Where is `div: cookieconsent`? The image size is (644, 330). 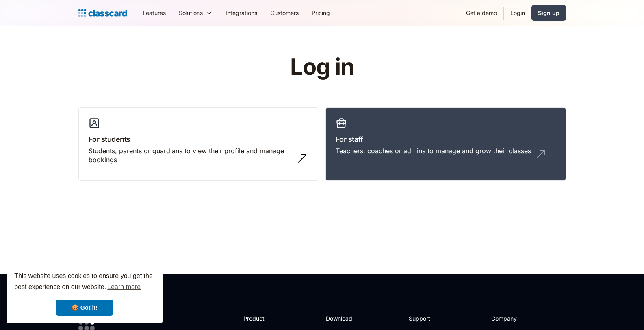
div: cookieconsent is located at coordinates (85, 293).